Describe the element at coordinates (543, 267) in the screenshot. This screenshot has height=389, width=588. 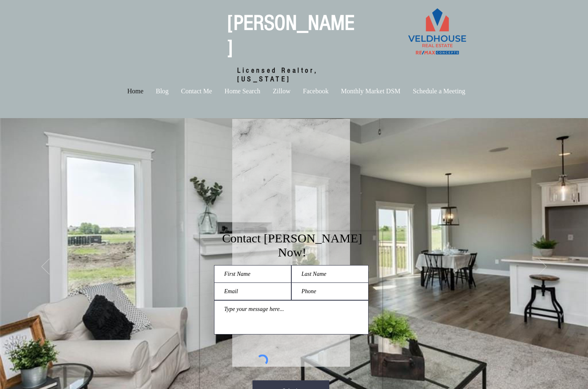
I see `button: Next` at that location.